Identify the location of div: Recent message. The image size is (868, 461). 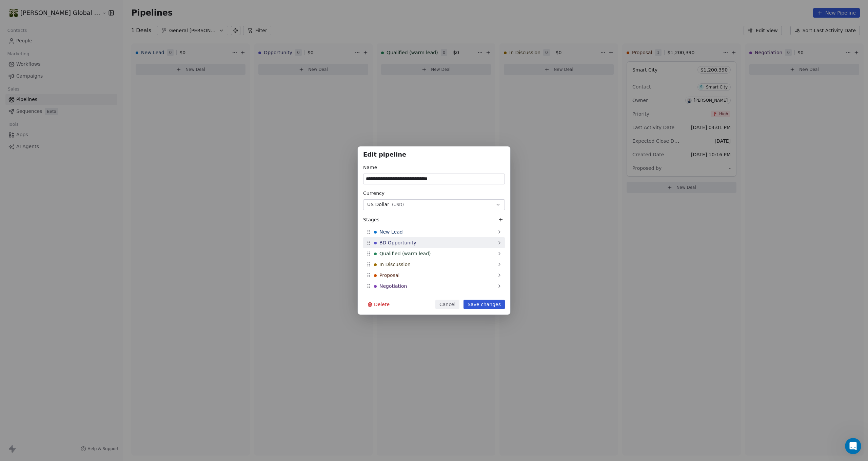
(68, 89).